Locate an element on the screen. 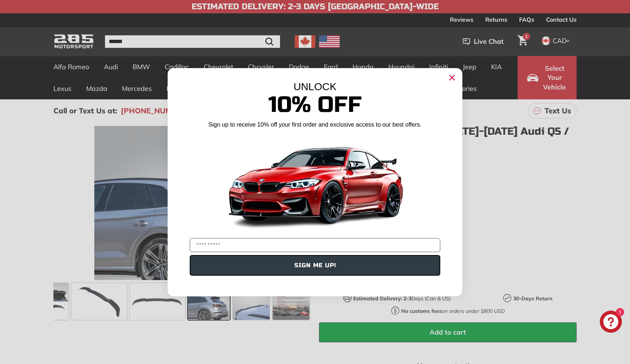 The width and height of the screenshot is (630, 364). inbox-online-store-chat: Shopify online store chat is located at coordinates (611, 322).